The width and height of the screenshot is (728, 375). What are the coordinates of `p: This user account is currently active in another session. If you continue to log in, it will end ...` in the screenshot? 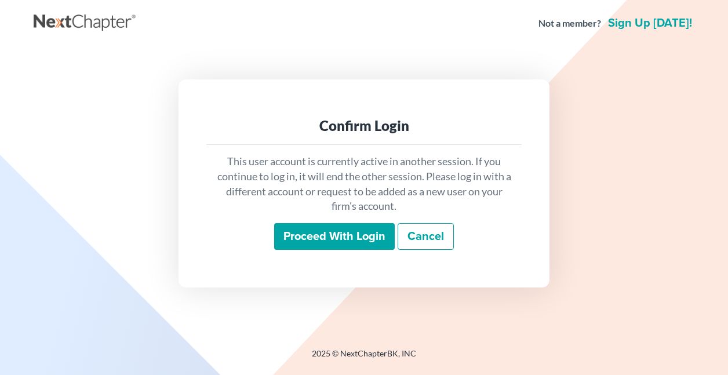 It's located at (364, 184).